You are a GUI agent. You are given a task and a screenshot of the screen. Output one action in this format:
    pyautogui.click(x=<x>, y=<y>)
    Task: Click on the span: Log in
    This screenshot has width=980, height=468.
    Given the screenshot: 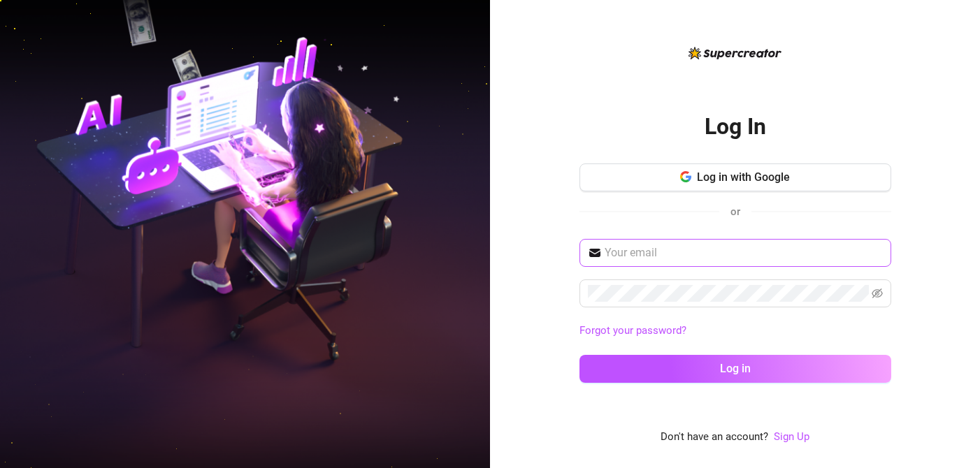 What is the action you would take?
    pyautogui.click(x=735, y=368)
    